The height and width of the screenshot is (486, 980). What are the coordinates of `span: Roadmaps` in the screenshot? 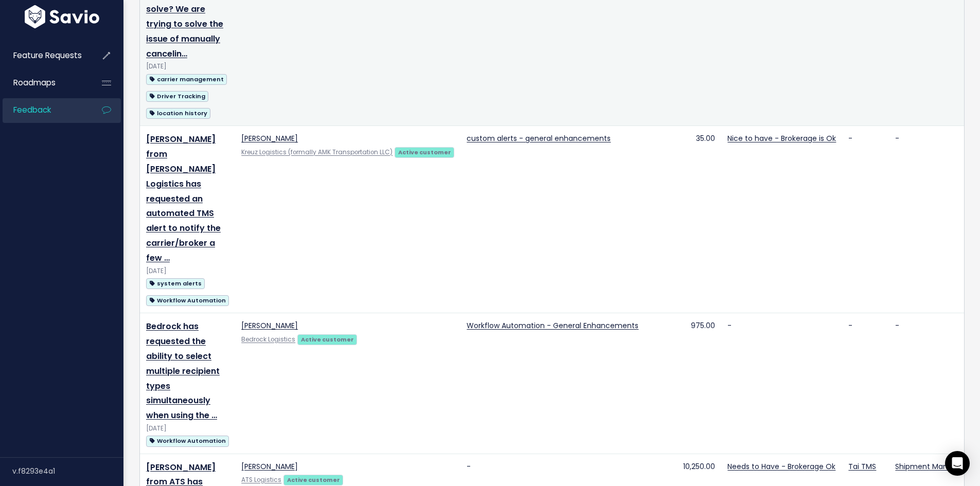 It's located at (34, 83).